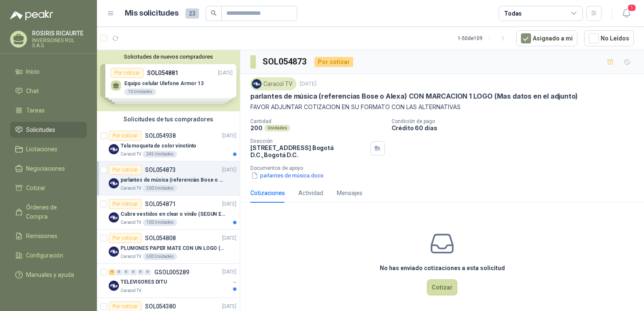  I want to click on button: Solicitudes de nuevos compradores, so click(168, 56).